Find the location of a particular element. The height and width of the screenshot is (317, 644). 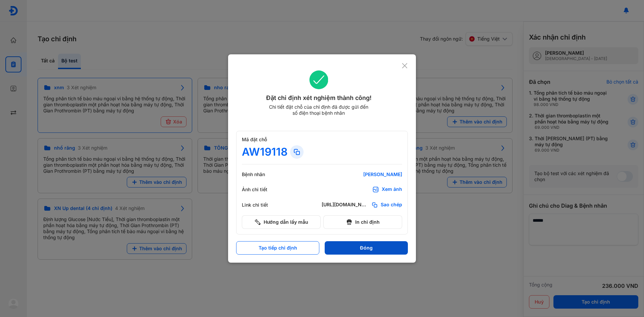

button: Hướng dẫn lấy mẫu is located at coordinates (281, 222).